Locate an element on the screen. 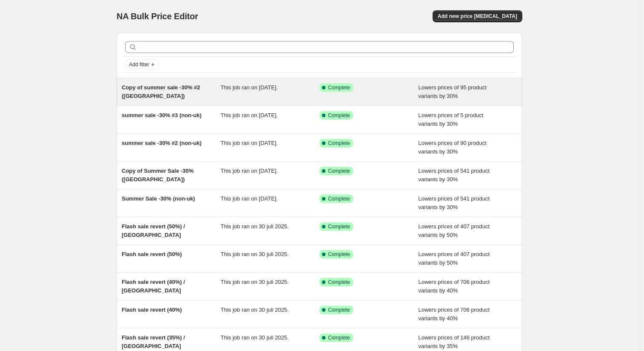  span: summer sale -30% #3 (non-uk) is located at coordinates (161, 115).